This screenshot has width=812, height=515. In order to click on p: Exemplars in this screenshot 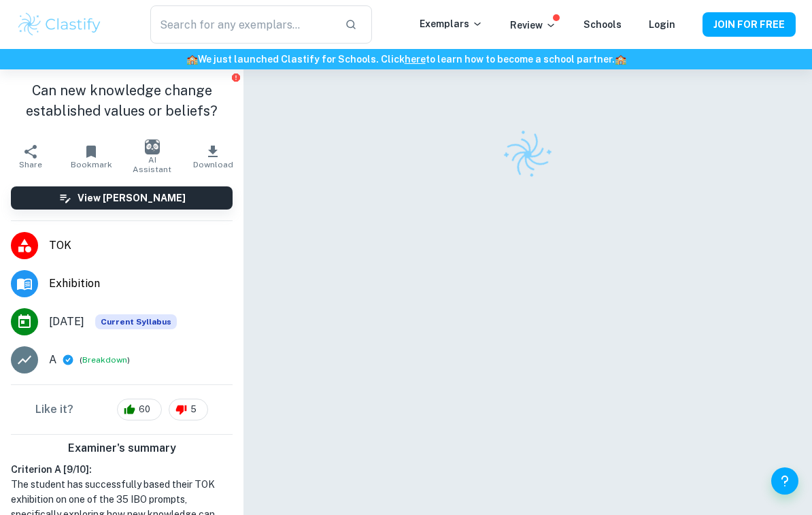, I will do `click(451, 24)`.